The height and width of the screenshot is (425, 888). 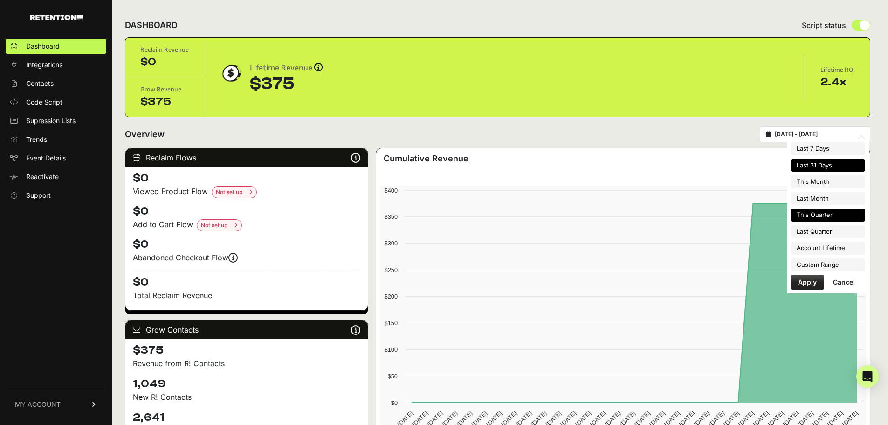 What do you see at coordinates (51, 121) in the screenshot?
I see `span: Supression Lists` at bounding box center [51, 121].